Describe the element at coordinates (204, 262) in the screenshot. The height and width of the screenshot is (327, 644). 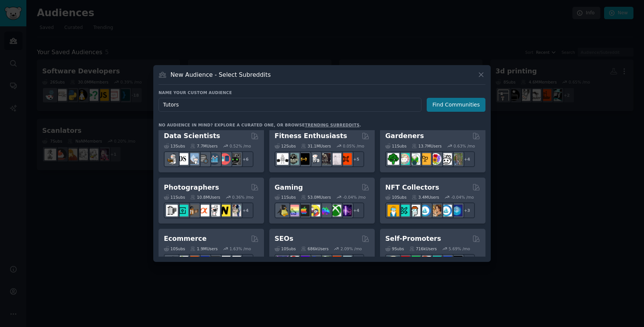
I see `img: EtsySellers` at that location.